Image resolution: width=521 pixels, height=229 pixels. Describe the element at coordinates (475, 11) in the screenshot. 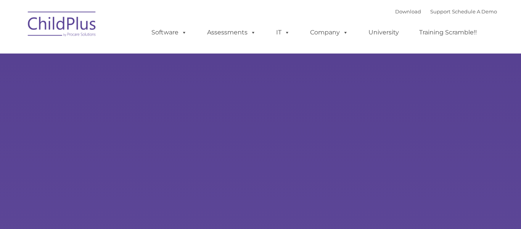

I see `a: Schedule A Demo` at that location.